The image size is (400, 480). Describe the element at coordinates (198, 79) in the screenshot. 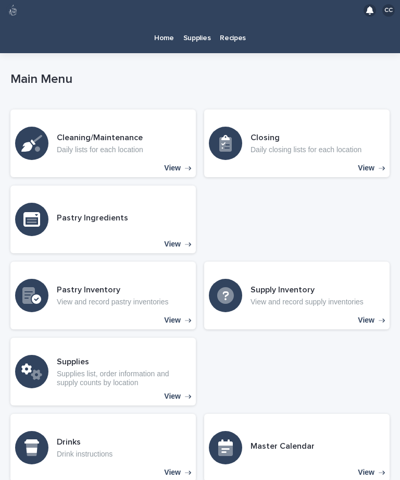

I see `p: Main Menu` at that location.